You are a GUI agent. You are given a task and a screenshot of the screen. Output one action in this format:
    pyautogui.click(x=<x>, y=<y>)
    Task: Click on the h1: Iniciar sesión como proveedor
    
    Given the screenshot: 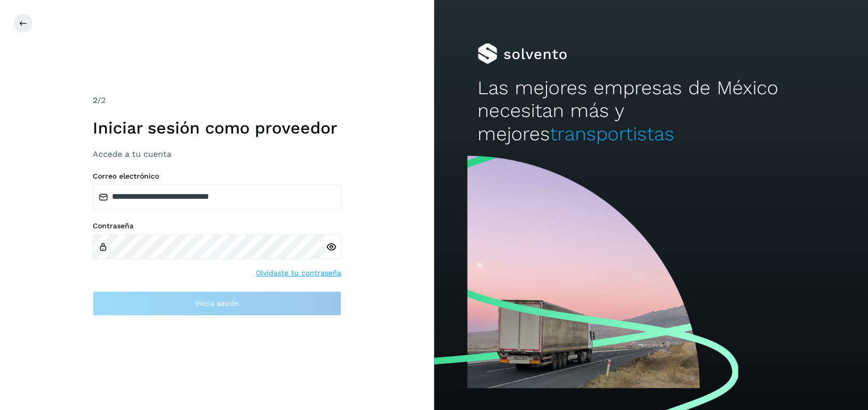 What is the action you would take?
    pyautogui.click(x=217, y=128)
    